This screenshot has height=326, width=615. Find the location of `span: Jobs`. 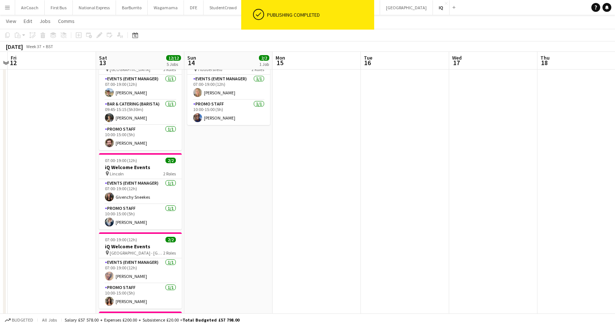

span: Jobs is located at coordinates (45, 21).